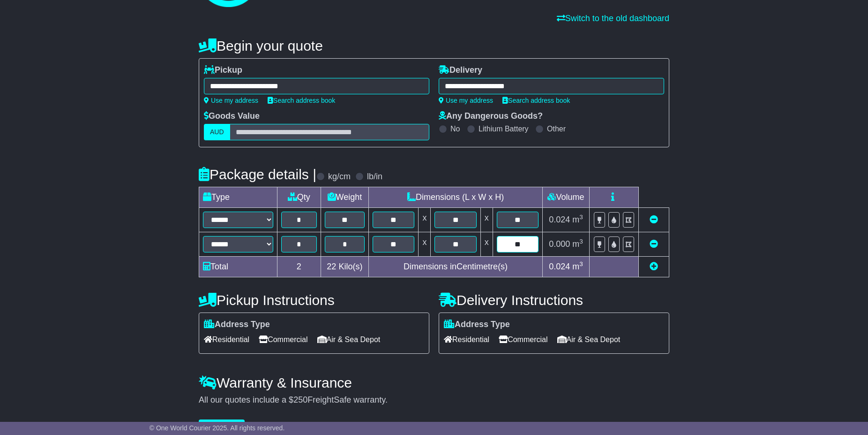  I want to click on h4: Delivery Instructions, so click(554, 299).